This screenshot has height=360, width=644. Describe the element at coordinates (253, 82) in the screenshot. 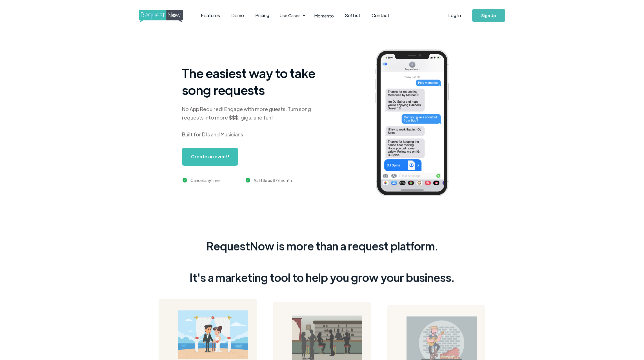

I see `h1: The easiest way to take song requests` at that location.